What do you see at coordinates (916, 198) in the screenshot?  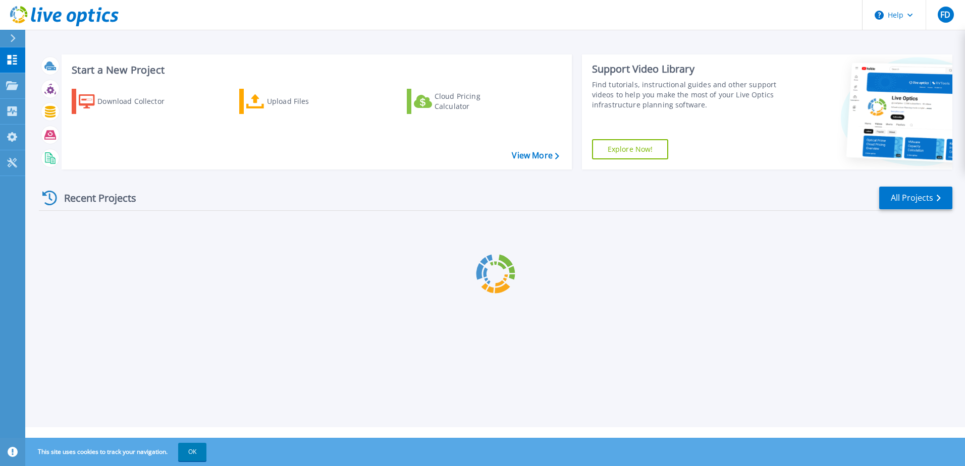 I see `a: All Projects` at bounding box center [916, 198].